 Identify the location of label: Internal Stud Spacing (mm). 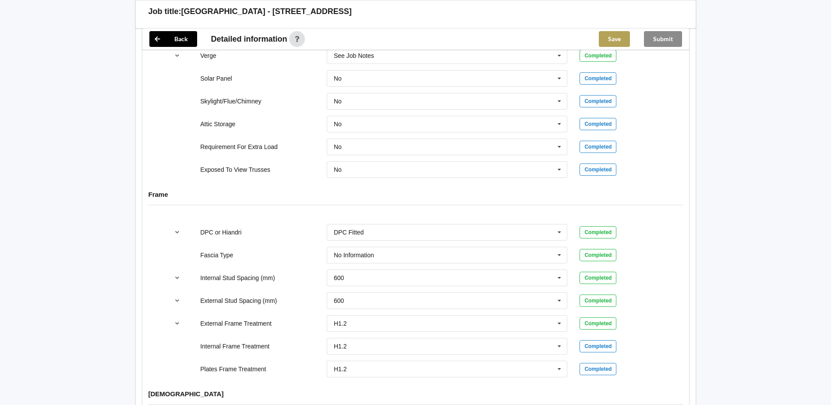
(237, 278).